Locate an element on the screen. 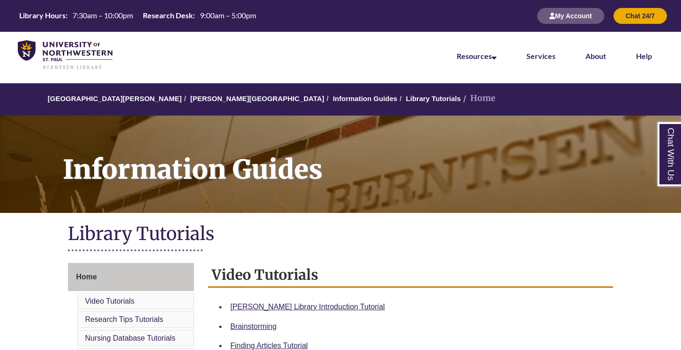  a: Hours Today is located at coordinates (138, 16).